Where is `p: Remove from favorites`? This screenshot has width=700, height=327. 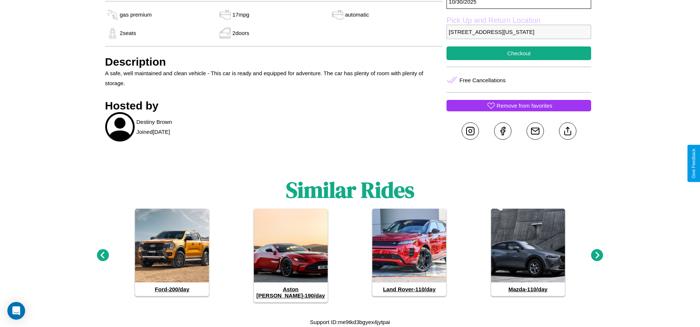 p: Remove from favorites is located at coordinates (525, 106).